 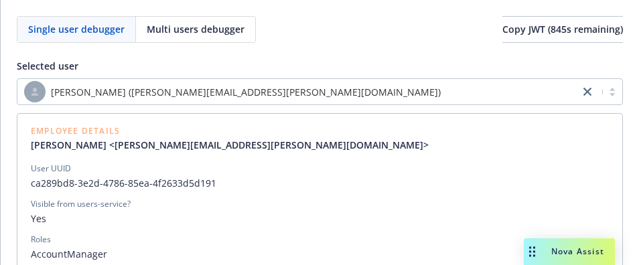 I want to click on a: close, so click(x=587, y=92).